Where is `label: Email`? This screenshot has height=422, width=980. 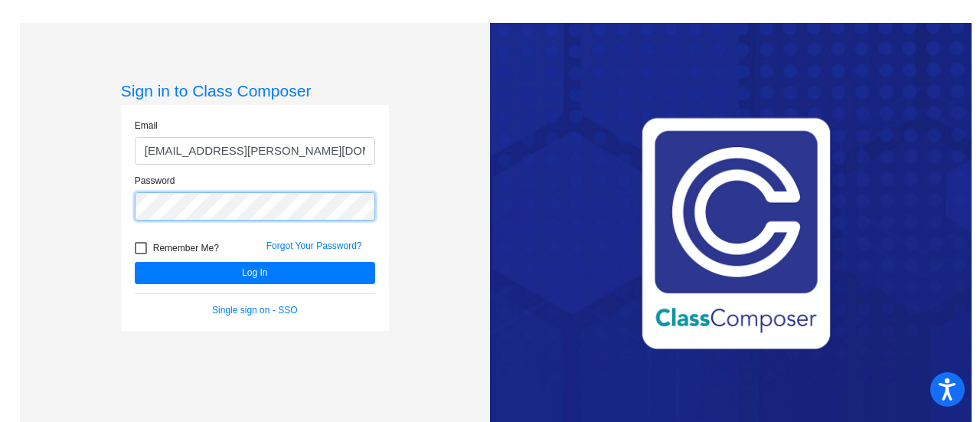 label: Email is located at coordinates (147, 126).